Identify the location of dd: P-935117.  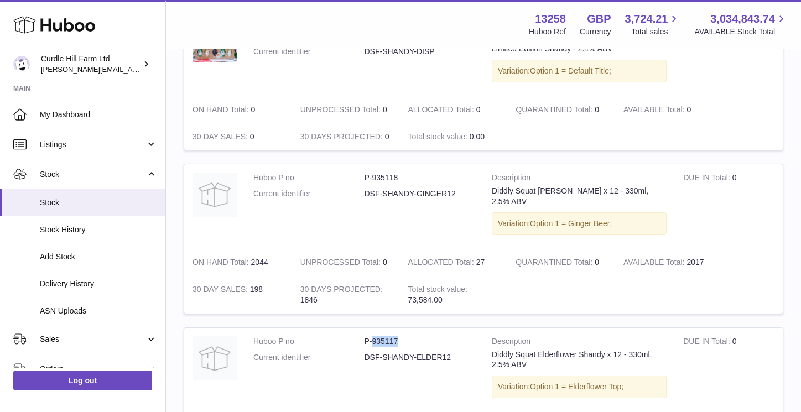
(420, 341).